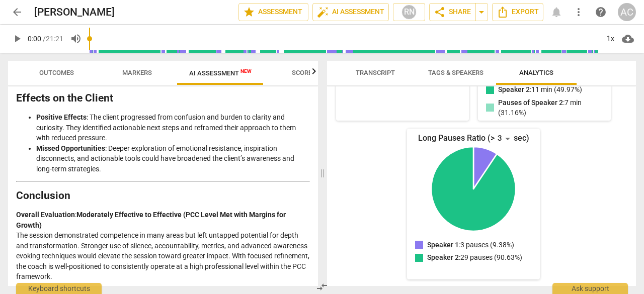  What do you see at coordinates (409, 12) in the screenshot?
I see `button: RN` at bounding box center [409, 12].